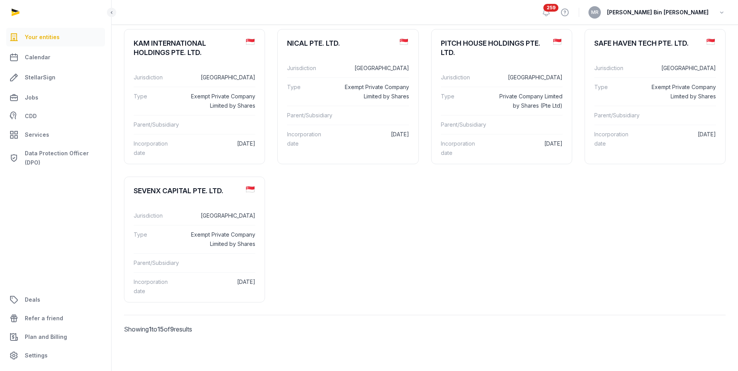 The image size is (738, 371). I want to click on a: Deals, so click(55, 300).